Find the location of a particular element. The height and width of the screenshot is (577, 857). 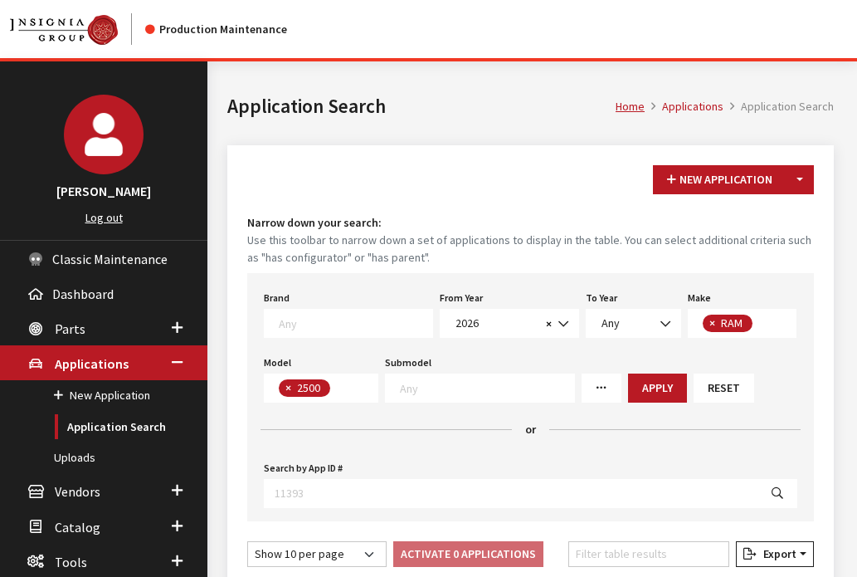

label: To Year is located at coordinates (602, 298).